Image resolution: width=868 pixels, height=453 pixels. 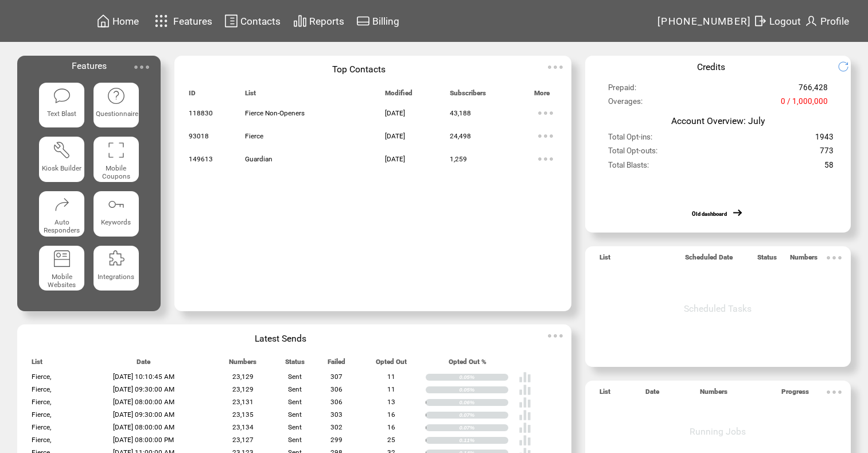 What do you see at coordinates (280, 338) in the screenshot?
I see `span: Latest Sends` at bounding box center [280, 338].